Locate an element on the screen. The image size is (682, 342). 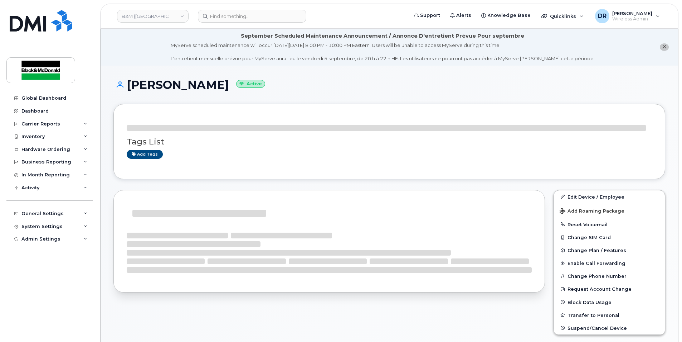
span: Suspend/Cancel Device is located at coordinates (597, 327).